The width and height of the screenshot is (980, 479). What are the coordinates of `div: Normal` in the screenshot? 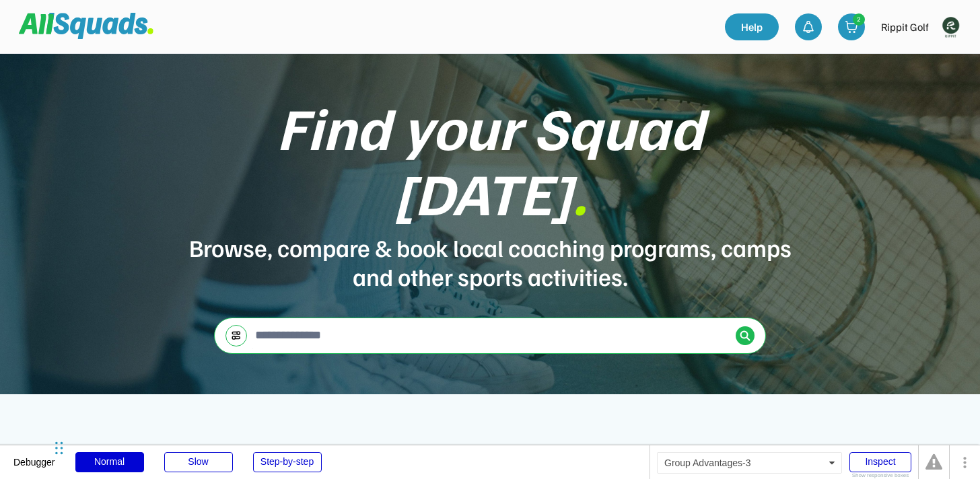 It's located at (109, 462).